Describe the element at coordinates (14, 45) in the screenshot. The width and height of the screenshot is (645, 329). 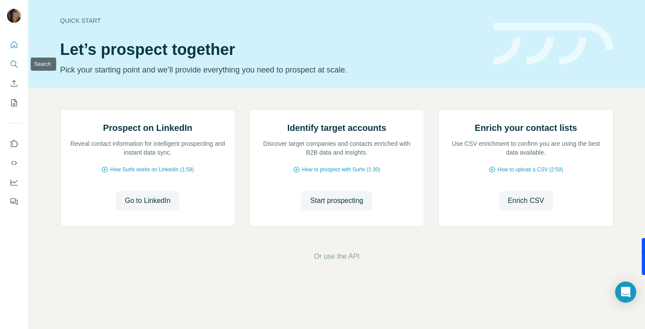
I see `button: Quick start` at that location.